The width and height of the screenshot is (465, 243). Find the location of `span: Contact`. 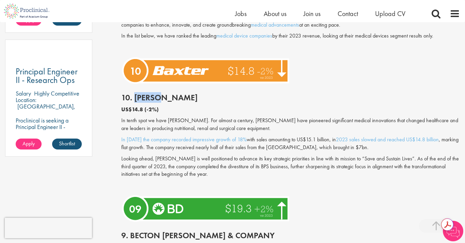

span: Contact is located at coordinates (348, 14).